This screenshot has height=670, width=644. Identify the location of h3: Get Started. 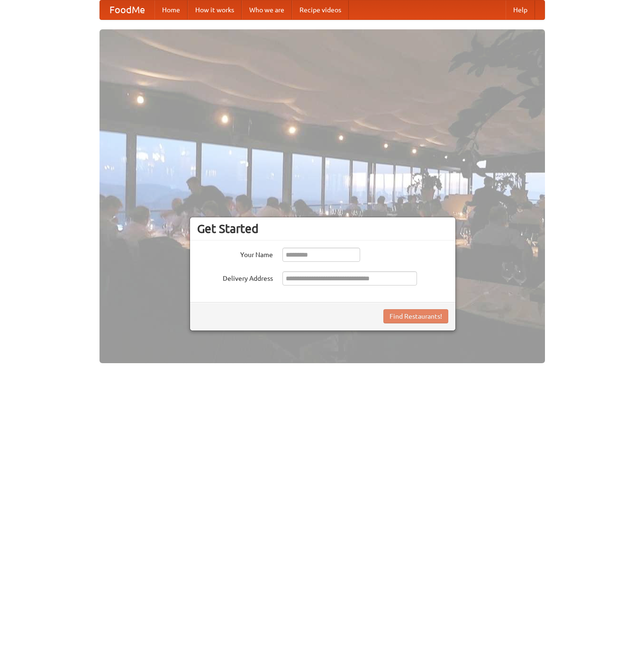
(323, 229).